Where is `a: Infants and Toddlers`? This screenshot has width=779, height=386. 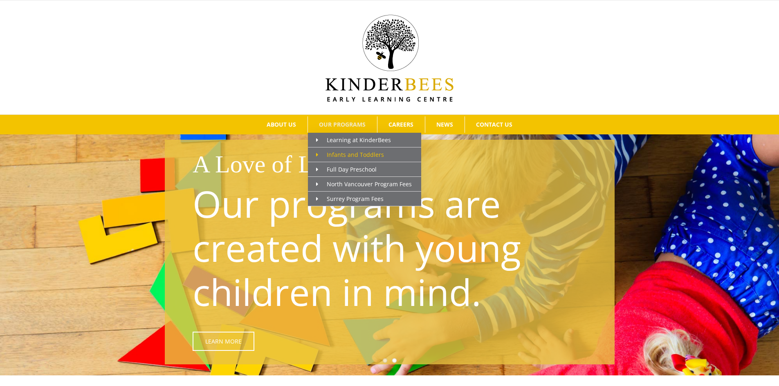 a: Infants and Toddlers is located at coordinates (364, 155).